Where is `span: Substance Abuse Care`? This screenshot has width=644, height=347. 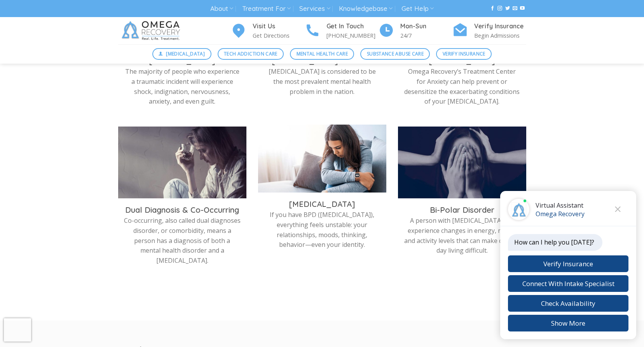
span: Substance Abuse Care is located at coordinates (395, 54).